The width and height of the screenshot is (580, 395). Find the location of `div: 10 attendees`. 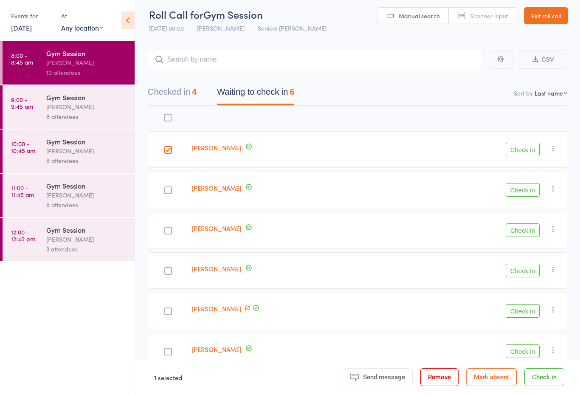

div: 10 attendees is located at coordinates (87, 73).